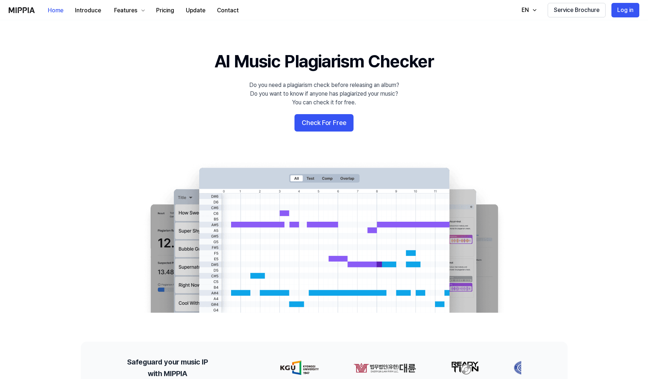  Describe the element at coordinates (324, 123) in the screenshot. I see `a: Check For Free` at that location.